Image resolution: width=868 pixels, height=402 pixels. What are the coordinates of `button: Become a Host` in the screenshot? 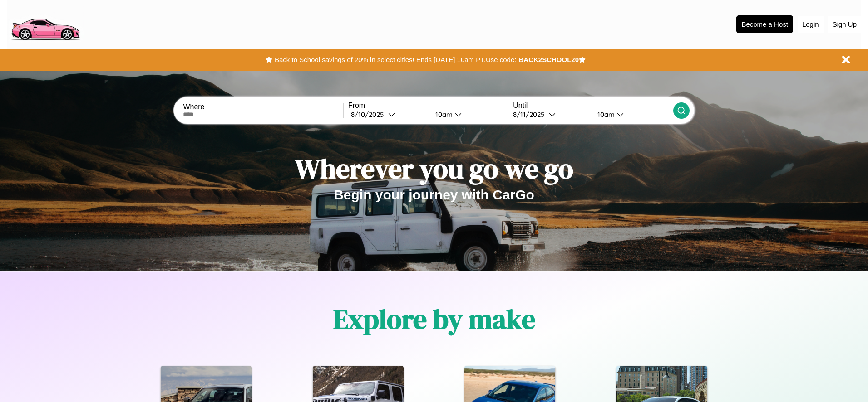 It's located at (764, 24).